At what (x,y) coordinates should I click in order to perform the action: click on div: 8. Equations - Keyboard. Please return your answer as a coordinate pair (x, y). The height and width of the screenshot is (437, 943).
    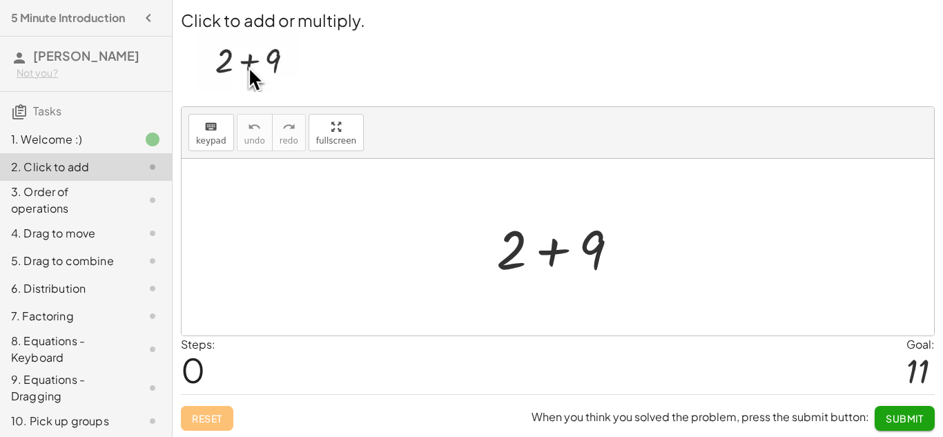
    Looking at the image, I should click on (66, 349).